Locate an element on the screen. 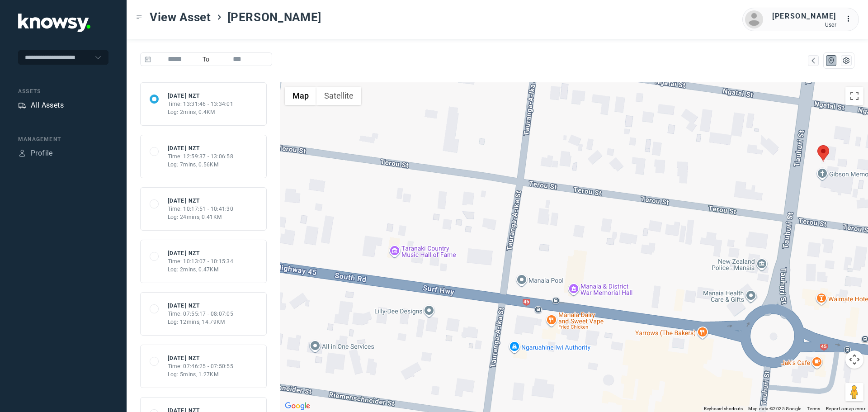  div: Log: 7mins, 0.56KM is located at coordinates (201, 164).